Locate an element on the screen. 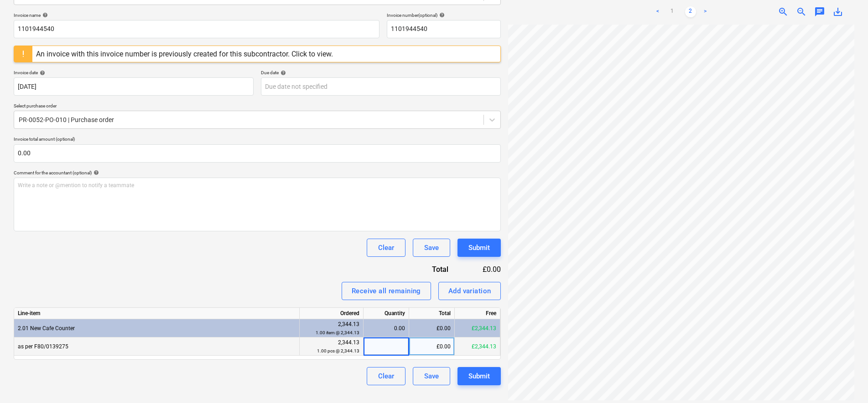 The width and height of the screenshot is (868, 403). div: Due date is located at coordinates (381, 73).